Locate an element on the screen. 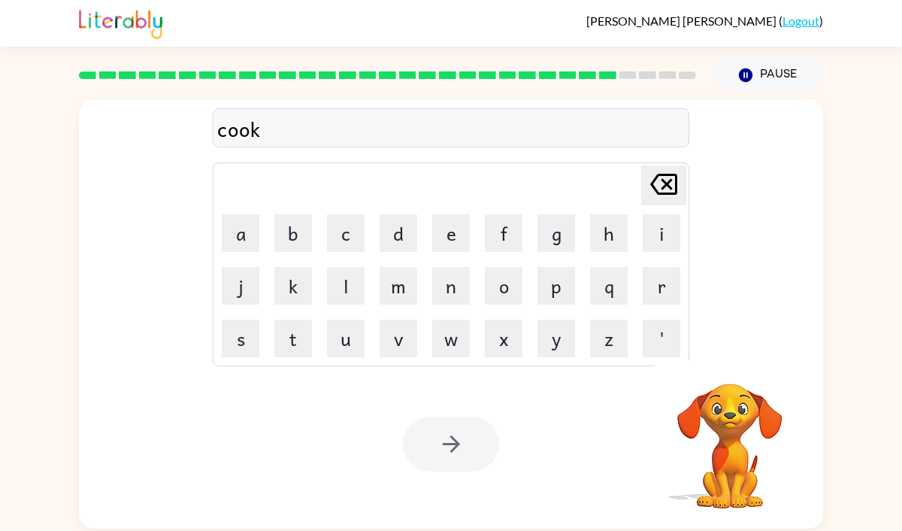 This screenshot has width=902, height=531. a: Logout is located at coordinates (800, 20).